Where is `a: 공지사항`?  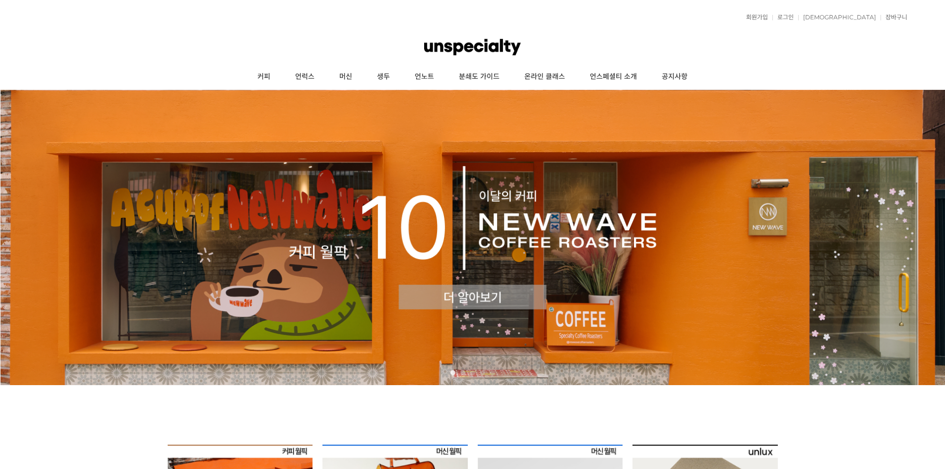
a: 공지사항 is located at coordinates (675, 77).